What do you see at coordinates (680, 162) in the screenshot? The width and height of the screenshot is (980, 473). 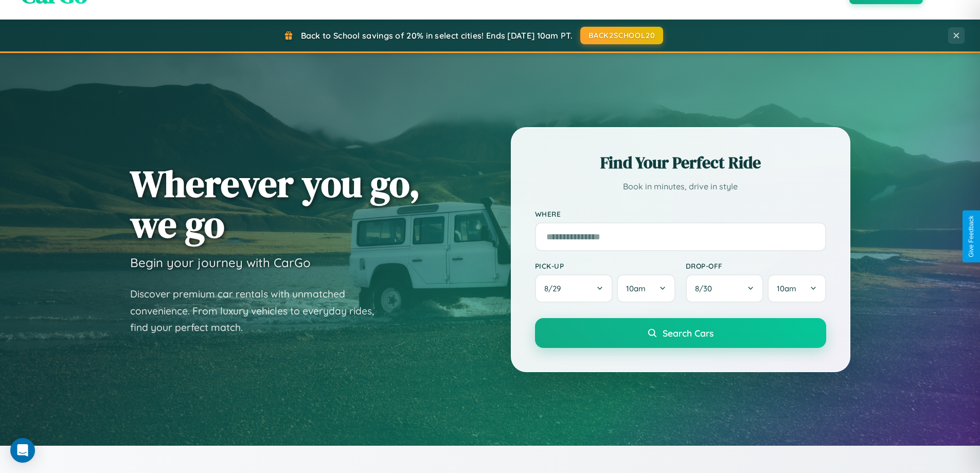 I see `h2: Find Your Perfect Ride` at bounding box center [680, 162].